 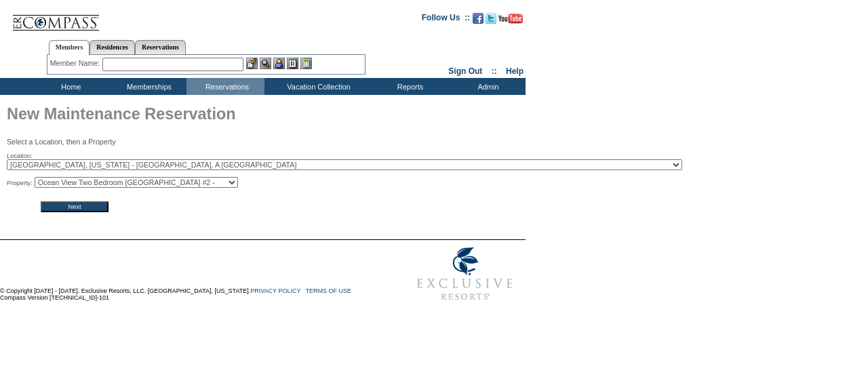 What do you see at coordinates (491, 18) in the screenshot?
I see `img: Follow us on Twitter` at bounding box center [491, 18].